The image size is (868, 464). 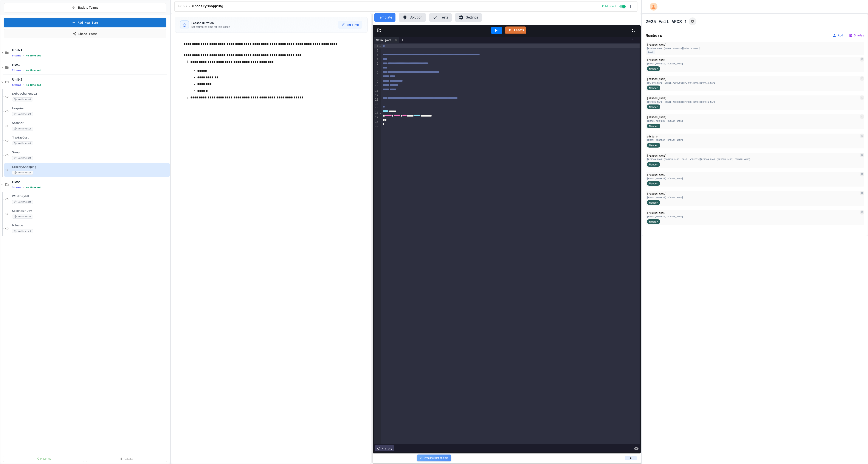 I want to click on span: Published, so click(x=609, y=6).